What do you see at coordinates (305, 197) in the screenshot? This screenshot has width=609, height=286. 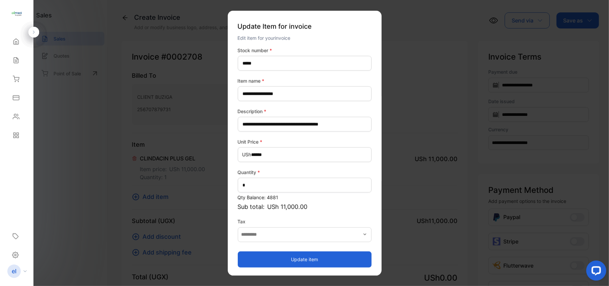 I see `p: Qty Balance: 4881` at bounding box center [305, 197].